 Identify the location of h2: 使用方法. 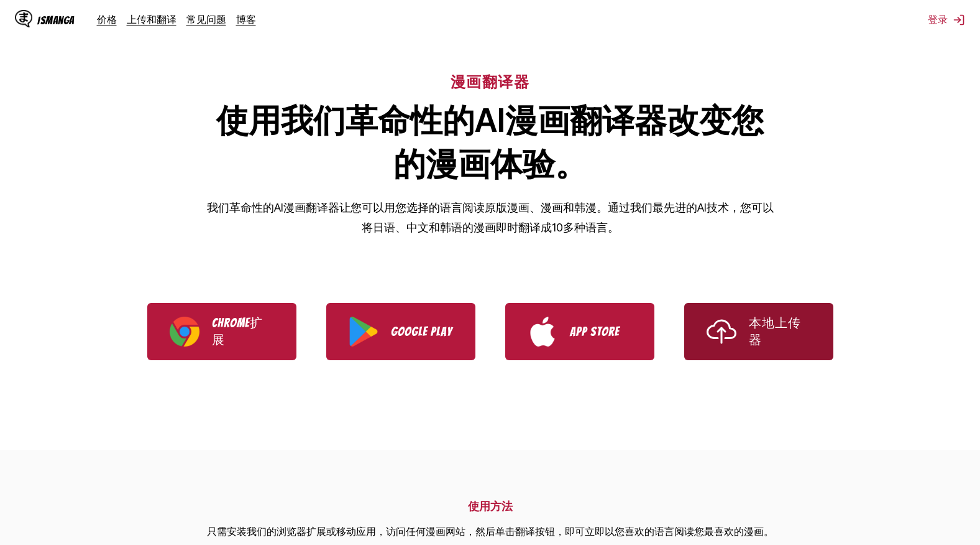
(490, 506).